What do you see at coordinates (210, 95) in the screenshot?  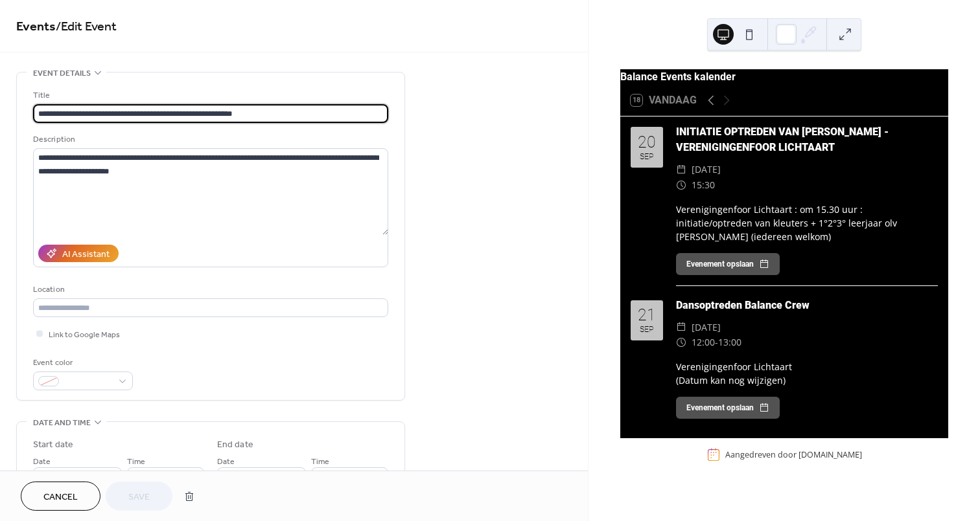 I see `div: Title` at bounding box center [210, 95].